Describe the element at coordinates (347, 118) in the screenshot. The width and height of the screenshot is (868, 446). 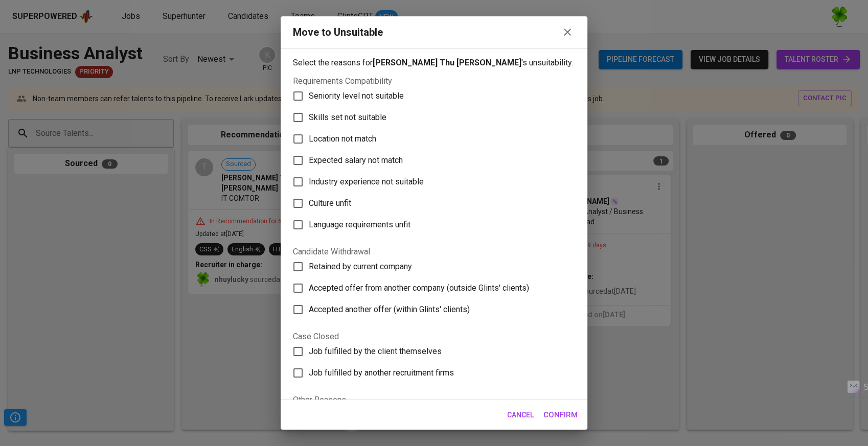
I see `span: Skills set not suitable` at that location.